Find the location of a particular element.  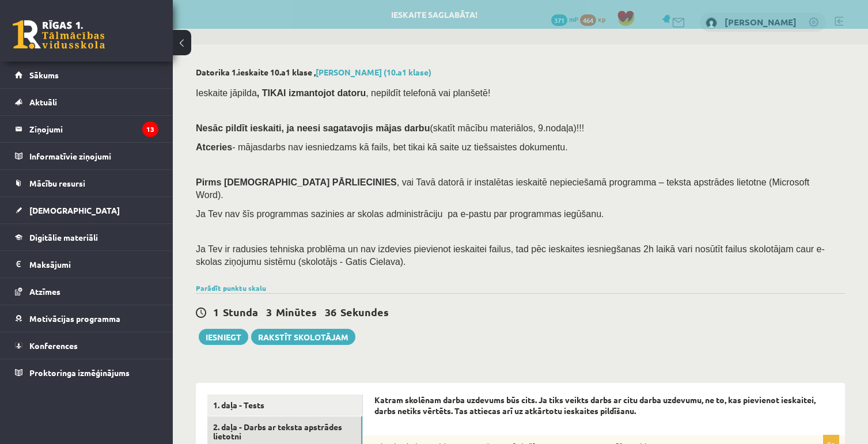

a: Maksājumi is located at coordinates (86, 265).